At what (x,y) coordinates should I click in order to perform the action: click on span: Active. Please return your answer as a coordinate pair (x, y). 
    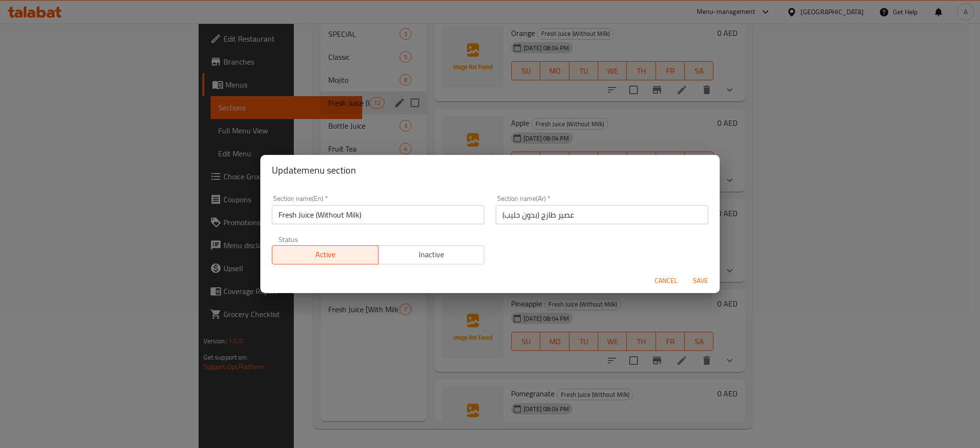
    Looking at the image, I should click on (325, 254).